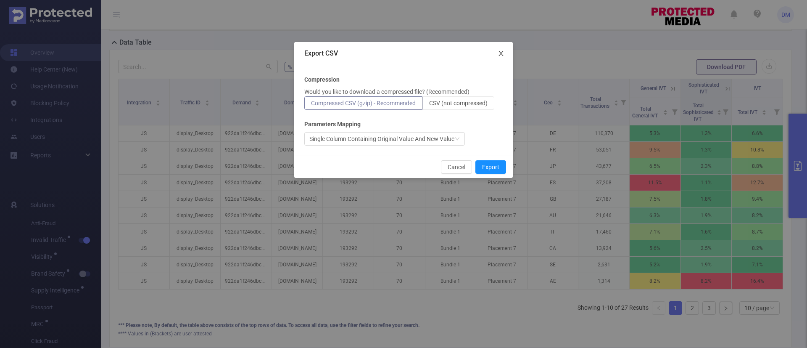 The height and width of the screenshot is (348, 807). What do you see at coordinates (457, 167) in the screenshot?
I see `button: Cancel` at bounding box center [457, 167].